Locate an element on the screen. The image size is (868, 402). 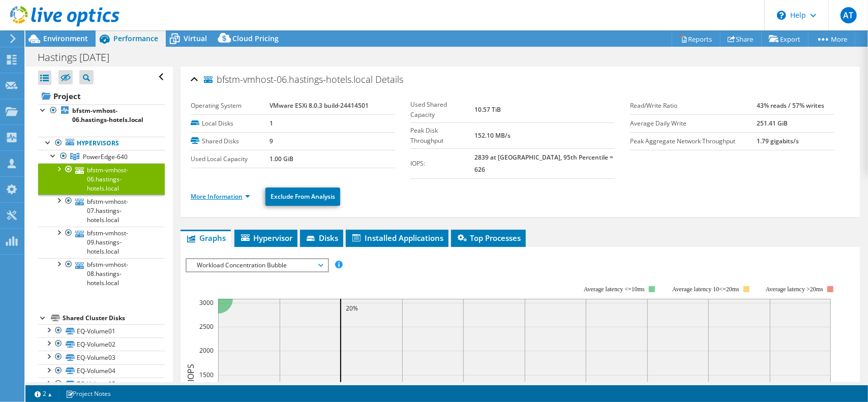
b: 1 is located at coordinates (271, 123).